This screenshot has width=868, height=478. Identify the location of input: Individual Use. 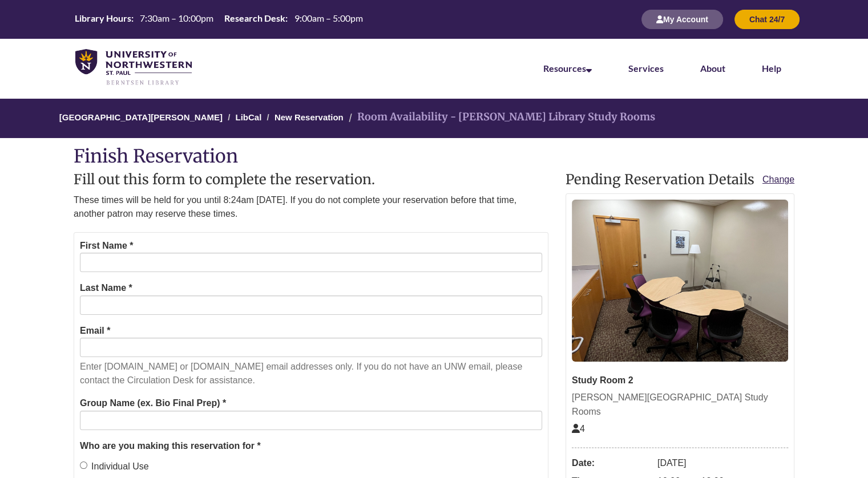
(83, 465).